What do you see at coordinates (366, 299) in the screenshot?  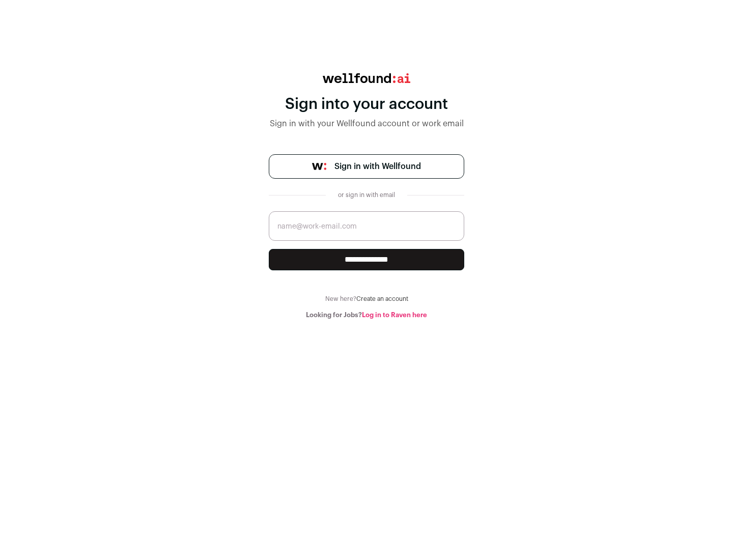 I see `div: New here?` at bounding box center [366, 299].